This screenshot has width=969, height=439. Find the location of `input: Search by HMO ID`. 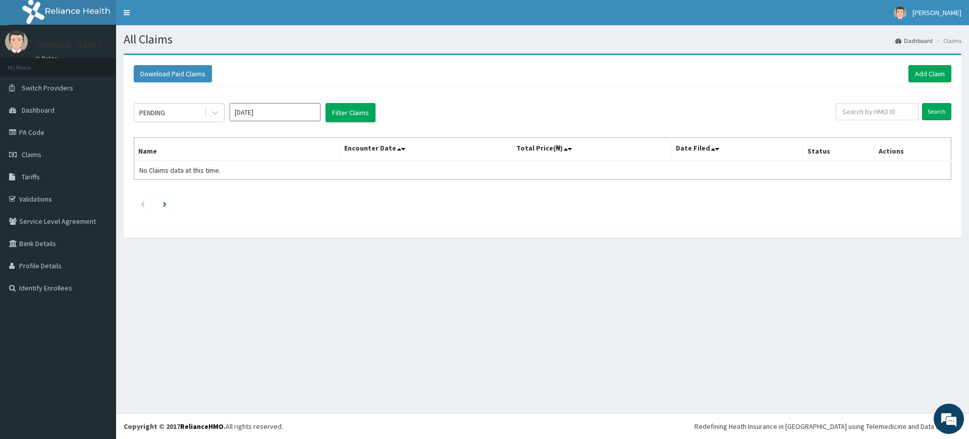

input: Search by HMO ID is located at coordinates (877, 112).